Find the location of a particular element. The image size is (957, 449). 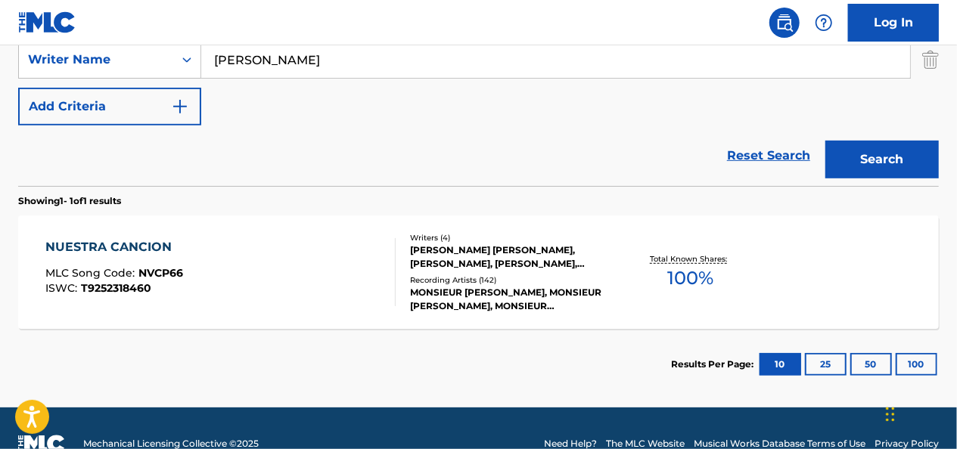

div: Writer Name is located at coordinates (96, 60).